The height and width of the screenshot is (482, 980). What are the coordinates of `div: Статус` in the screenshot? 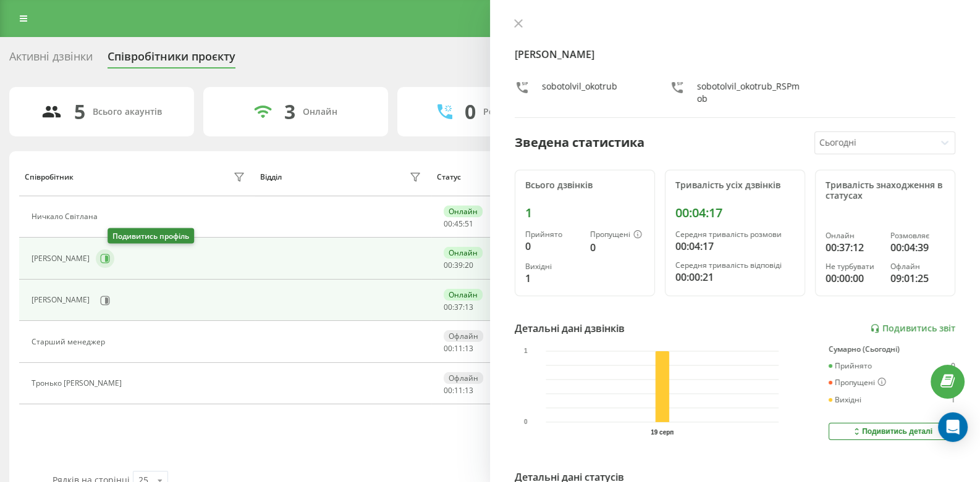 It's located at (449, 177).